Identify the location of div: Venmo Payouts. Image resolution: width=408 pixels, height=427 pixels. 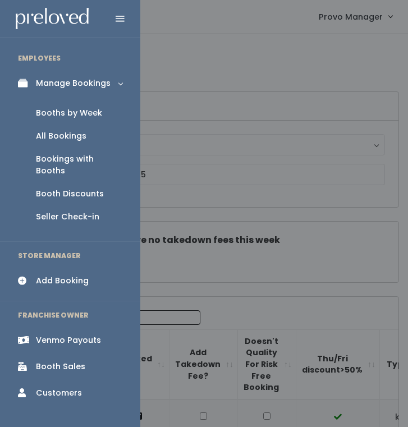
(68, 340).